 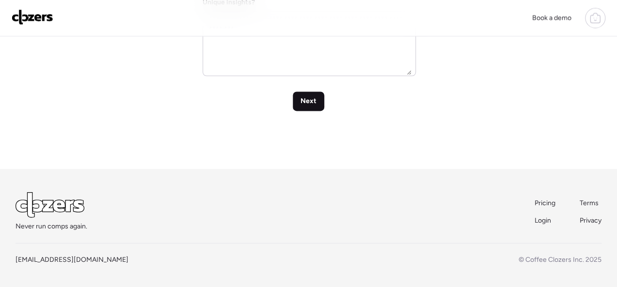 I want to click on span: Login, so click(x=542, y=220).